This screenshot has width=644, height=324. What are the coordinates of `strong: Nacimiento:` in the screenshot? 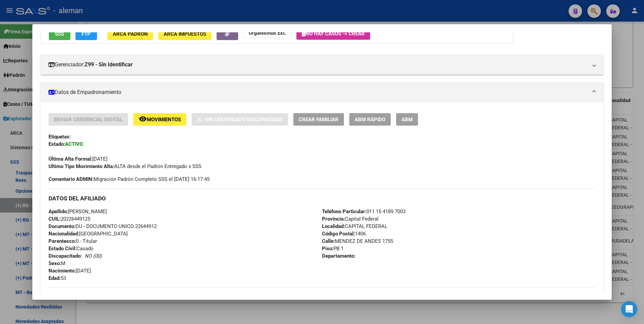 It's located at (62, 271).